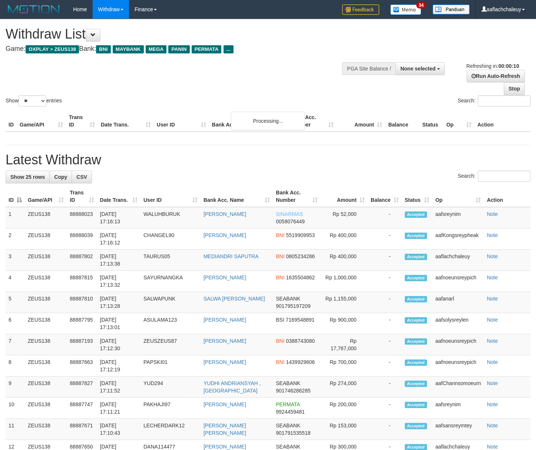  Describe the element at coordinates (179, 49) in the screenshot. I see `span: PANIN` at that location.